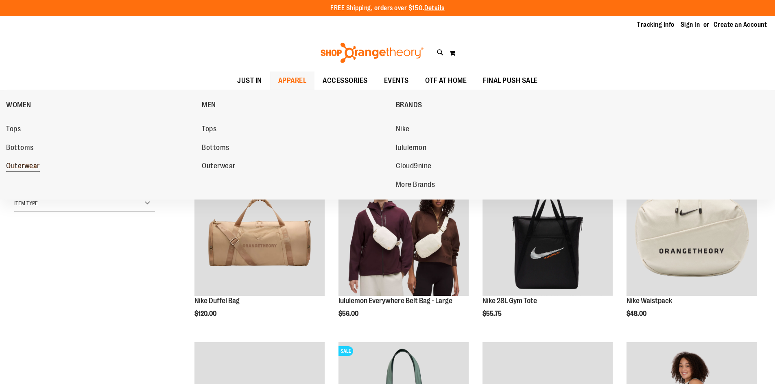  Describe the element at coordinates (637, 314) in the screenshot. I see `span: $48.00` at that location.